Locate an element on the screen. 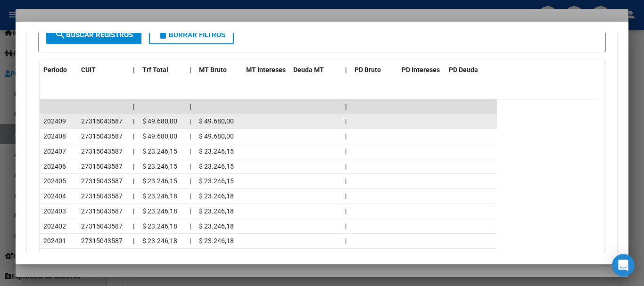 This screenshot has width=644, height=286. button: Buscar Registros is located at coordinates (94, 35).